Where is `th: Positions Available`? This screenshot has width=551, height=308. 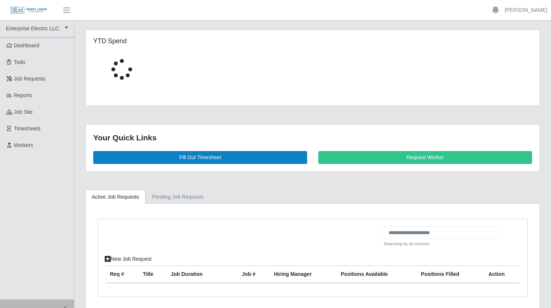
th: Positions Available is located at coordinates (376, 275).